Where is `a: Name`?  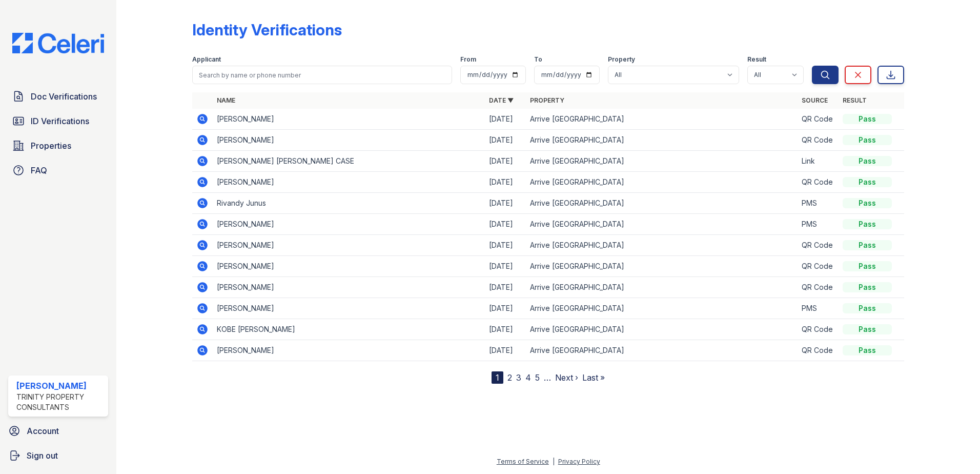
a: Name is located at coordinates (226, 100).